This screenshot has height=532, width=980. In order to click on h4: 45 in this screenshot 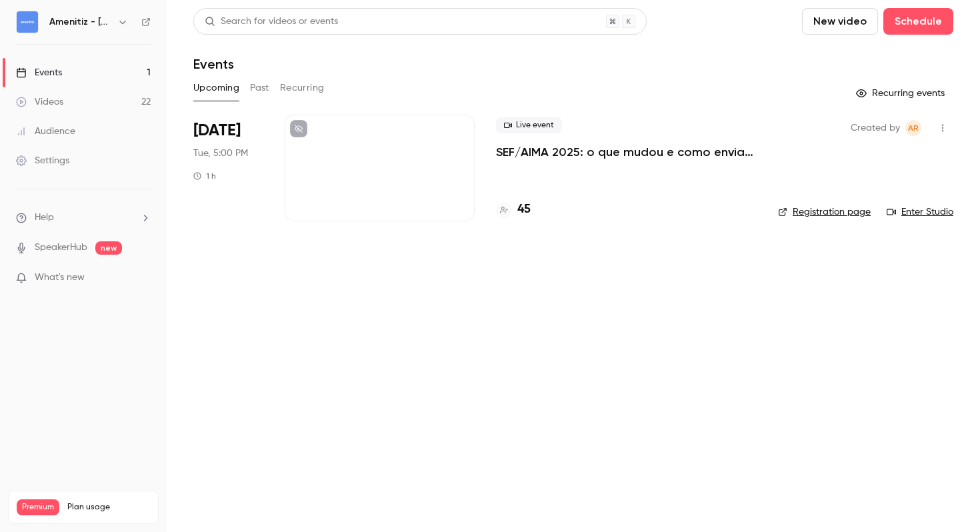, I will do `click(524, 210)`.